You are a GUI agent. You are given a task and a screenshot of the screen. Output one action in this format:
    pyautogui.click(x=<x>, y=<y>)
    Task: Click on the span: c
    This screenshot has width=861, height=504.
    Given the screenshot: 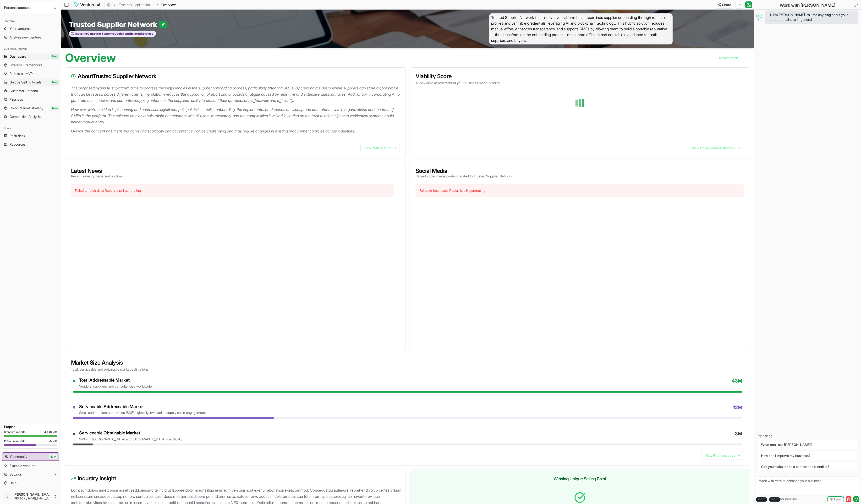 What is the action you would take?
    pyautogui.click(x=7, y=496)
    